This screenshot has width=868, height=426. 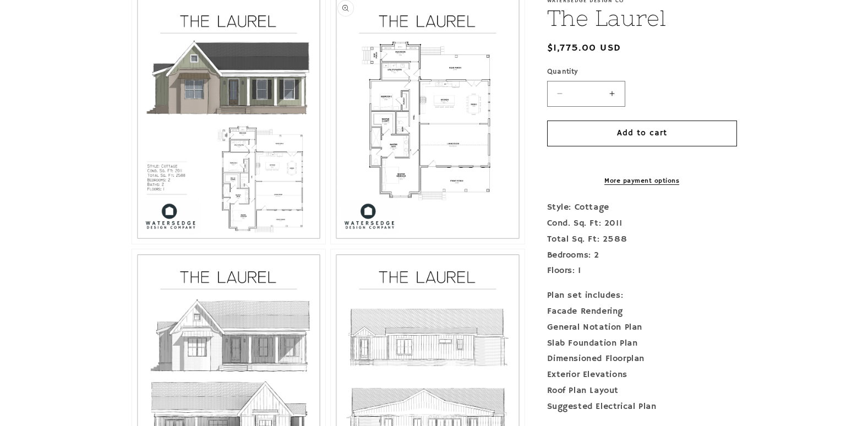 I want to click on div: Dimensioned Floorplan, so click(x=642, y=359).